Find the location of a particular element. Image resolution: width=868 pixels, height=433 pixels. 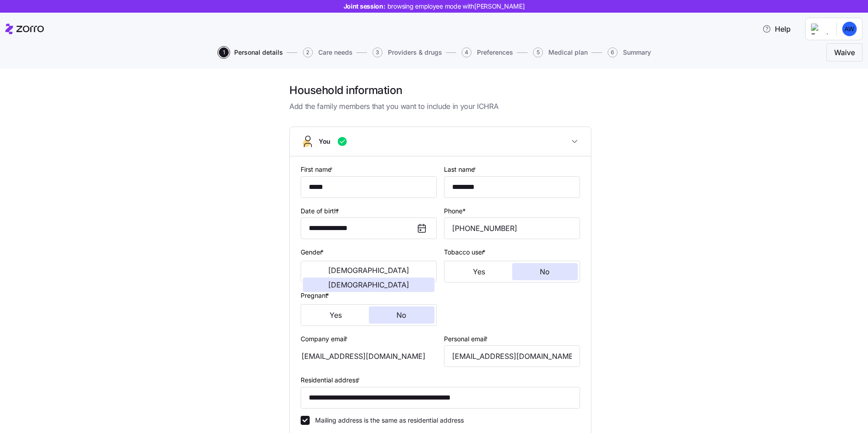

label: Tobacco user is located at coordinates (466, 252).